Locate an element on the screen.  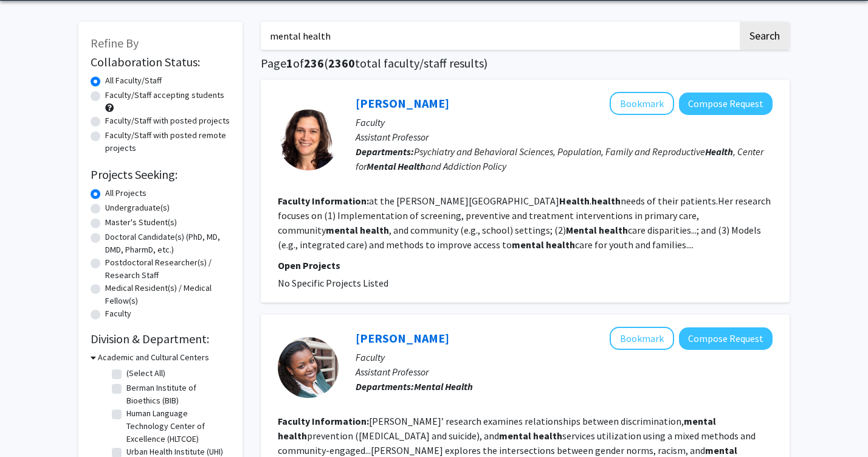
label: Faculty is located at coordinates (118, 313).